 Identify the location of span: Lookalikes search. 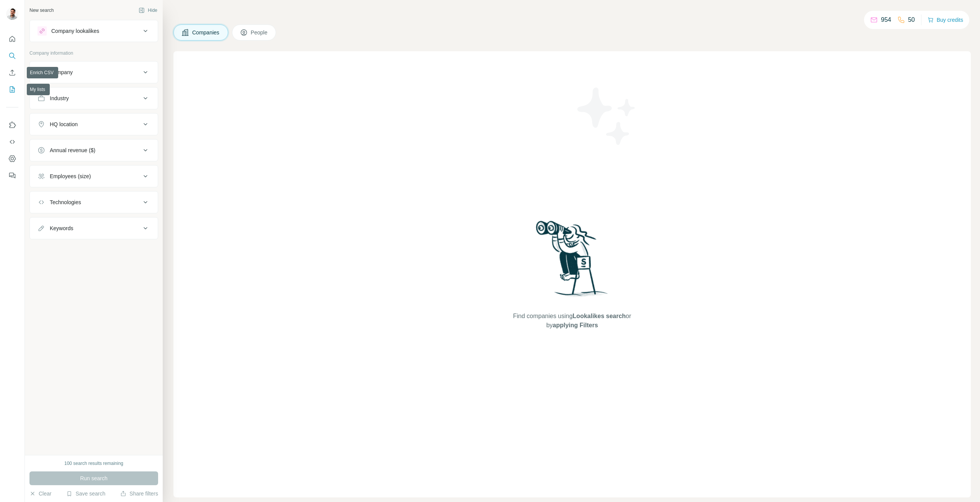
(599, 316).